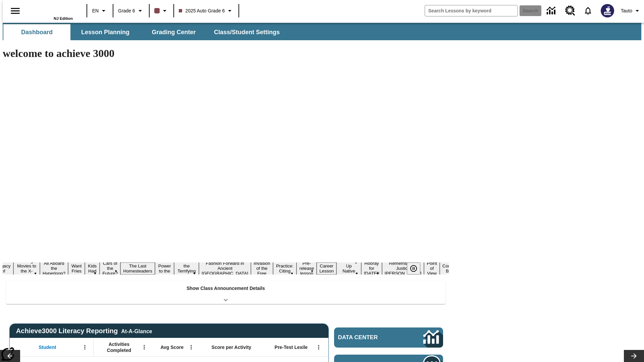  What do you see at coordinates (349, 269) in the screenshot?
I see `button: Slide 15 Cooking Up Native Traditions` at bounding box center [349, 269].